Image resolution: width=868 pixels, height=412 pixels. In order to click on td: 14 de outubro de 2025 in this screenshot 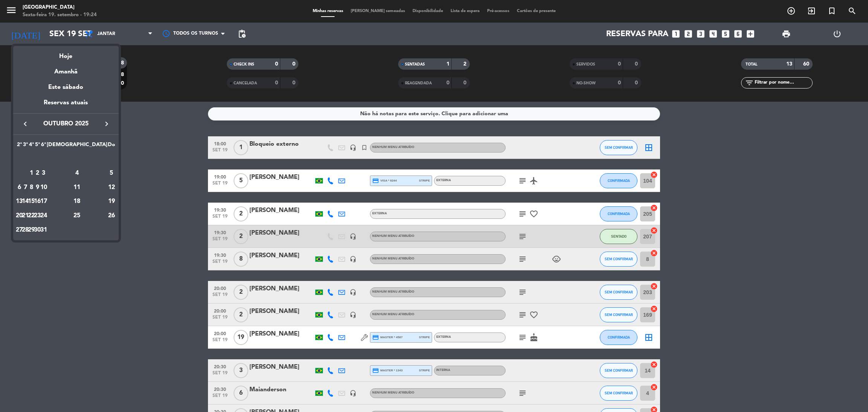, I will do `click(25, 202)`.